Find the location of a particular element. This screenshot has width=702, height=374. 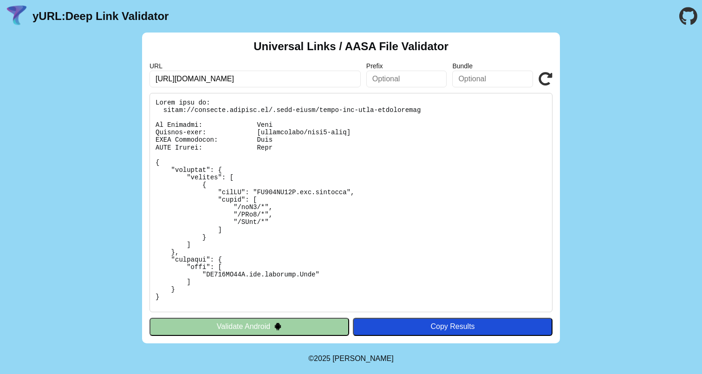

div: Copy Results is located at coordinates (453, 327).